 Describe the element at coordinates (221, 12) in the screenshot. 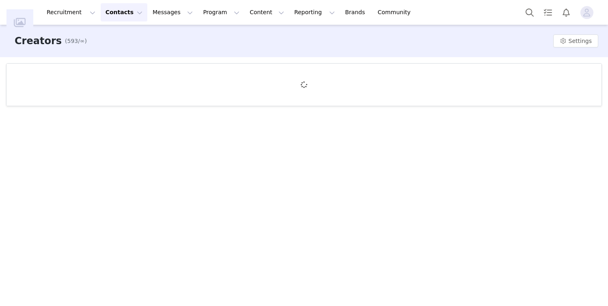

I see `button: Program` at that location.